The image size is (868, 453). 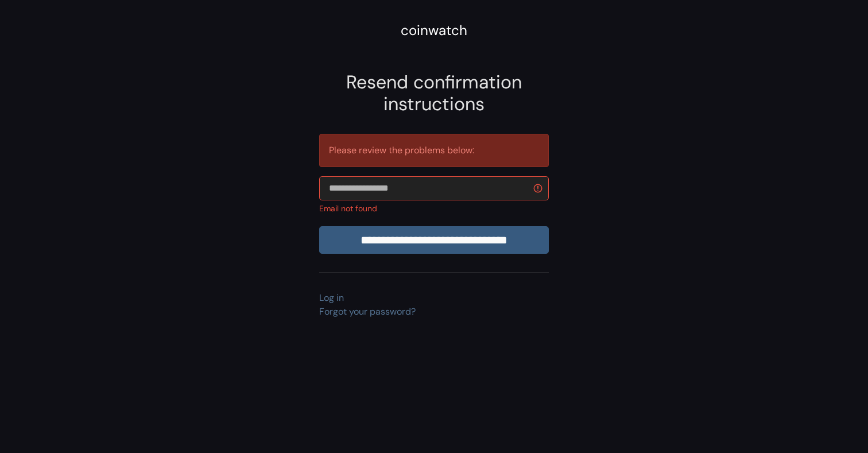 I want to click on div: Please review the problems below:, so click(x=434, y=150).